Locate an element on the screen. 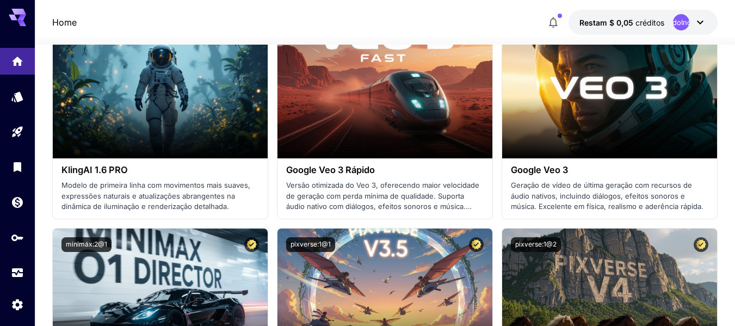  button: pixverse:1@1 is located at coordinates (311, 244).